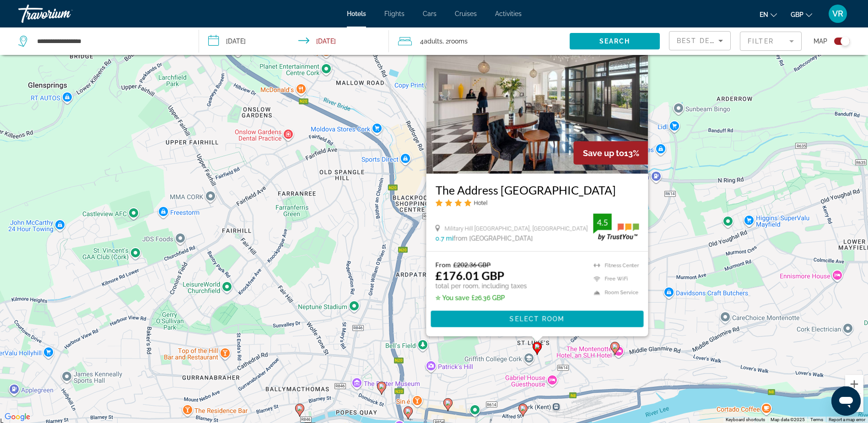  Describe the element at coordinates (537, 318) in the screenshot. I see `a: Select Room` at that location.